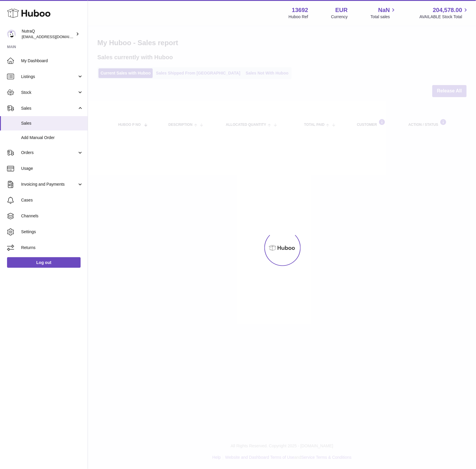 This screenshot has height=469, width=476. Describe the element at coordinates (49, 152) in the screenshot. I see `span: Orders` at that location.